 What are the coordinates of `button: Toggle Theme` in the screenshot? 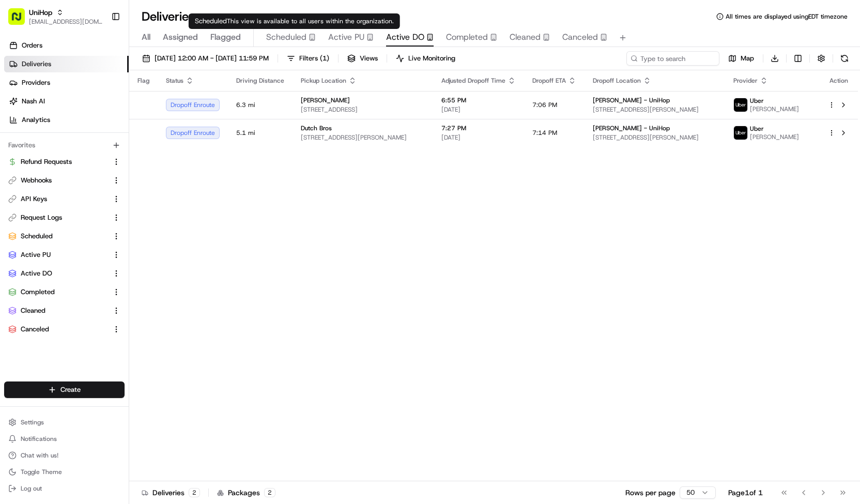 It's located at (64, 472).